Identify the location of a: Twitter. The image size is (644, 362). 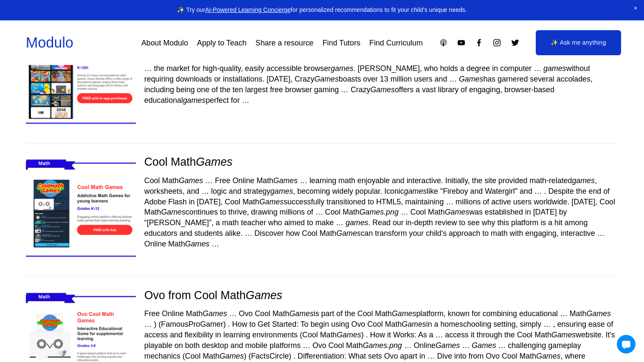
(514, 42).